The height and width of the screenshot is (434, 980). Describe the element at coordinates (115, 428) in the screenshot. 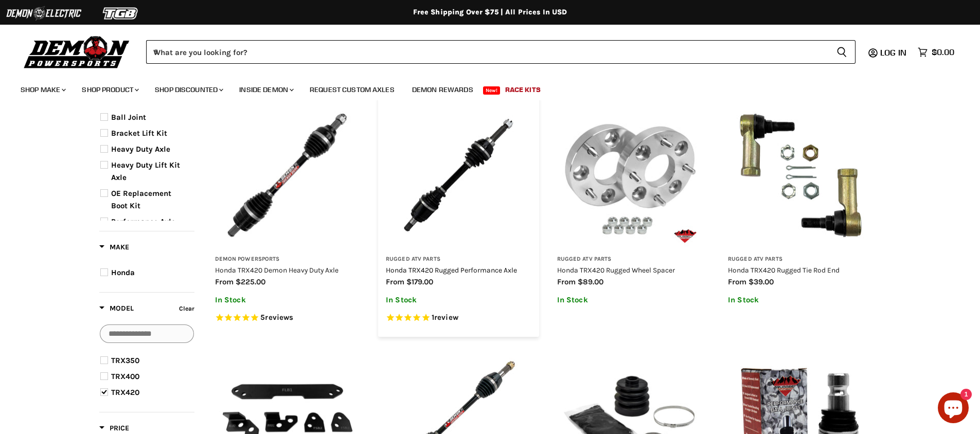

I see `span: Price` at that location.